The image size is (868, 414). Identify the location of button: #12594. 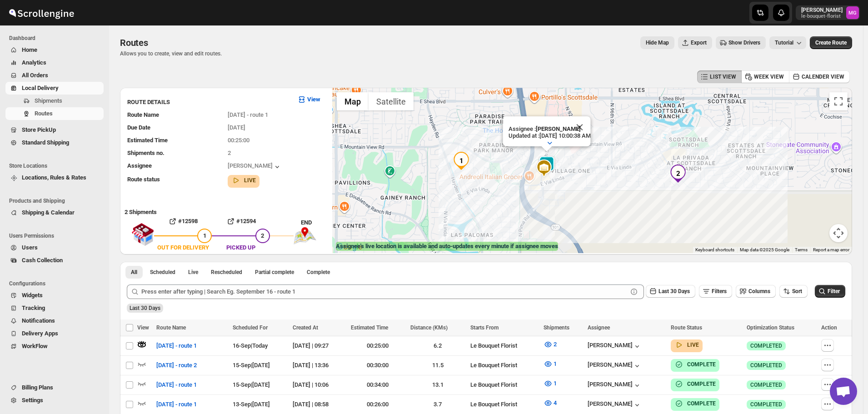
(241, 222).